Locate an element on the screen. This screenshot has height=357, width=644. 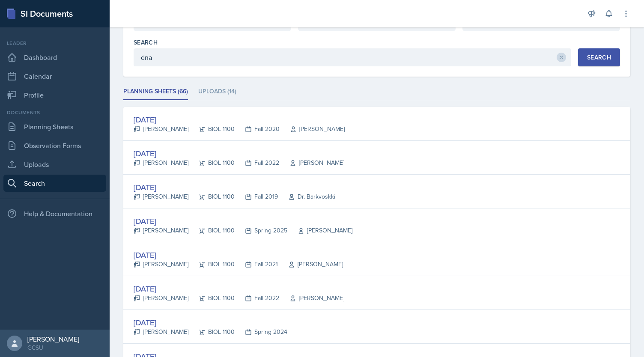
a: Dashboard is located at coordinates (55, 57).